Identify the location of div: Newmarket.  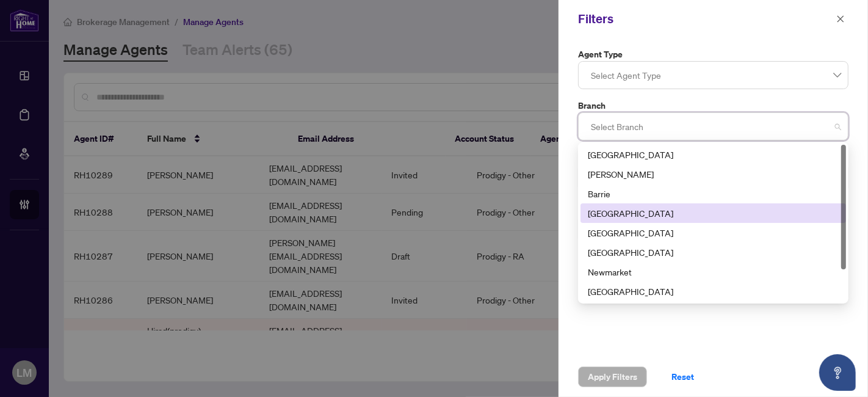
(713, 272).